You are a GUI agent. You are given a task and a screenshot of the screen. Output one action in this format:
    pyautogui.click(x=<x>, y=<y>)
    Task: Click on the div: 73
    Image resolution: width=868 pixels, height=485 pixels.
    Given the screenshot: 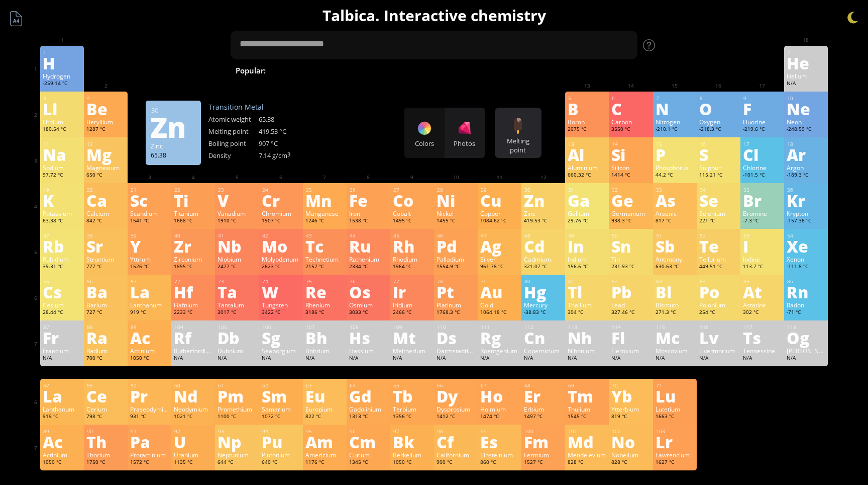 What is the action you would take?
    pyautogui.click(x=237, y=281)
    